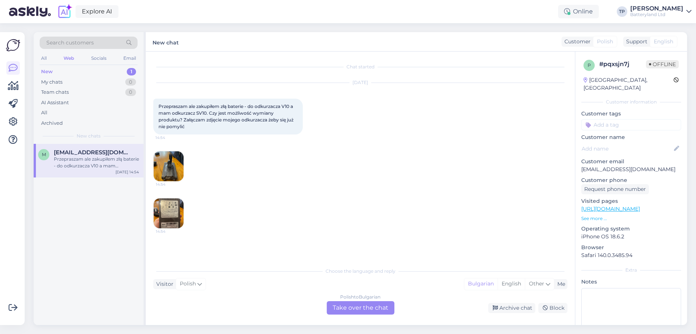  What do you see at coordinates (536, 284) in the screenshot?
I see `span: Other` at bounding box center [536, 284].